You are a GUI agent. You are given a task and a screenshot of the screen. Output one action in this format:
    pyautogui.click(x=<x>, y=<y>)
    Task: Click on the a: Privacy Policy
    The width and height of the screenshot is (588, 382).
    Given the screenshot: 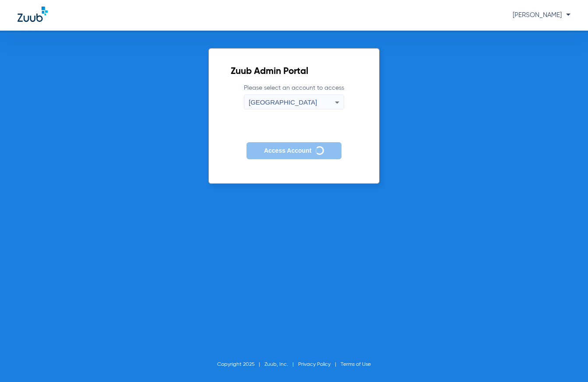 What is the action you would take?
    pyautogui.click(x=315, y=365)
    